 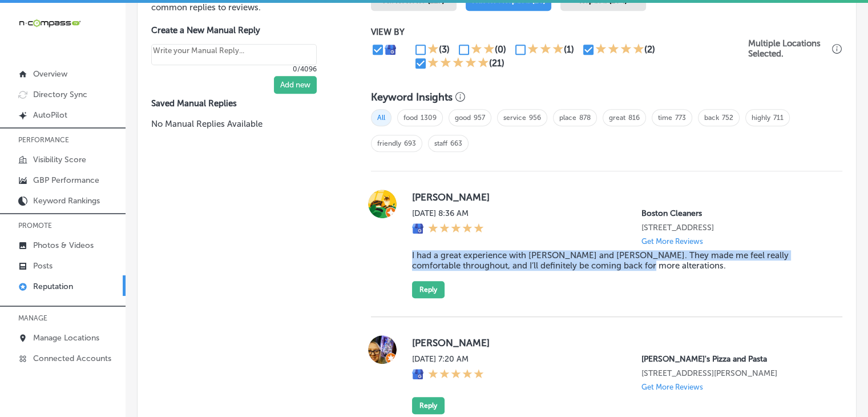 I want to click on a: 816, so click(x=634, y=118).